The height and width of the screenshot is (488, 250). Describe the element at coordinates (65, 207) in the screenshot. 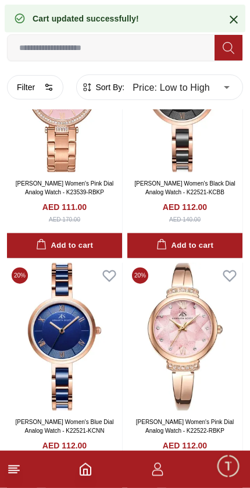

I see `h4: AED 111.00` at that location.